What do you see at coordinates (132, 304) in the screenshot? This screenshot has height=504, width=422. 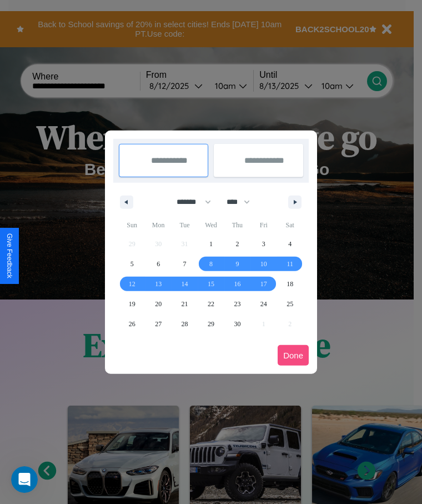 I see `span: 19` at bounding box center [132, 304].